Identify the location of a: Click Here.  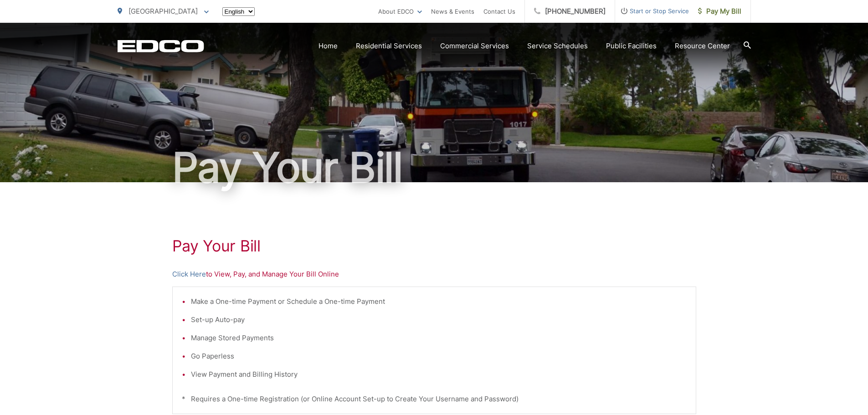
(189, 274).